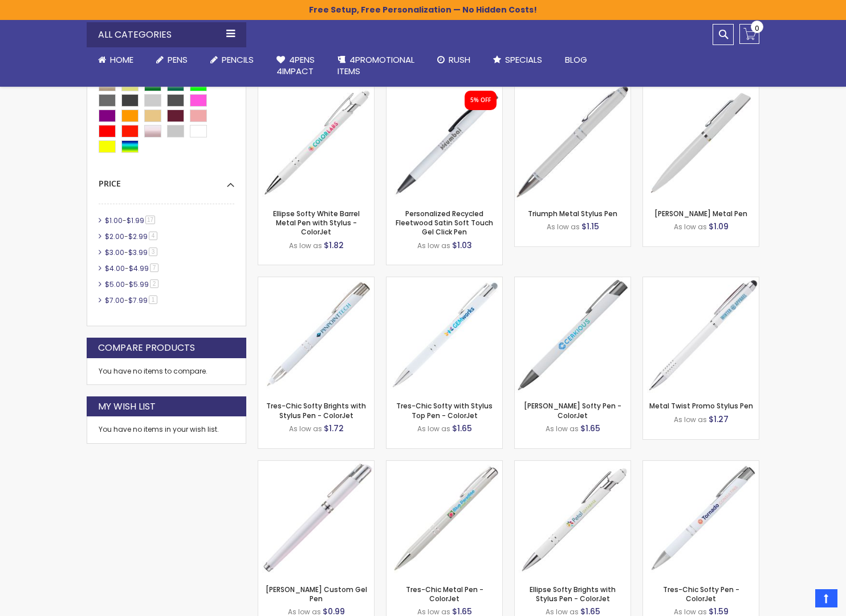  I want to click on span: 4PROMOTIONAL ITEMS, so click(376, 65).